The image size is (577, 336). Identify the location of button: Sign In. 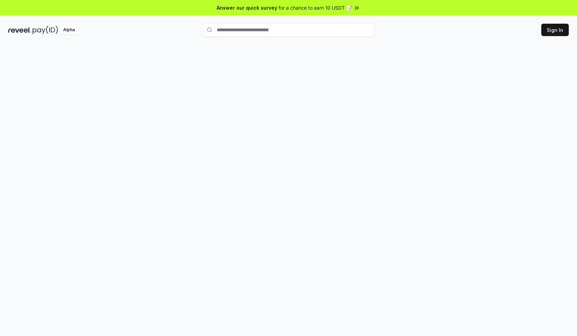
(555, 30).